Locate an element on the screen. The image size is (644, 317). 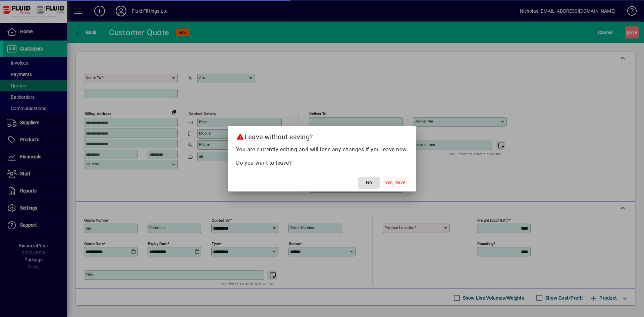
span: No is located at coordinates (369, 183).